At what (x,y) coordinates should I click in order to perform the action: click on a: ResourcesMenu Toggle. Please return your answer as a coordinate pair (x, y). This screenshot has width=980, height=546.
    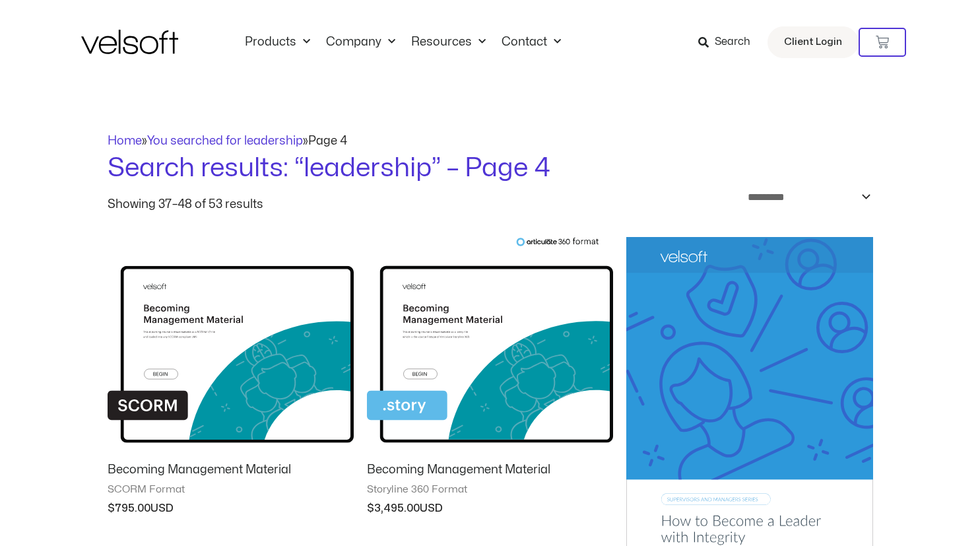
    Looking at the image, I should click on (448, 43).